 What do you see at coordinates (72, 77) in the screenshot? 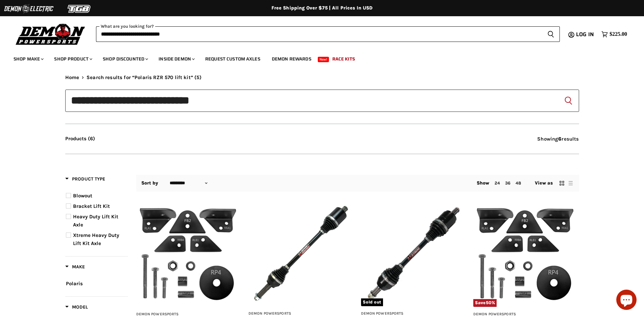
I see `a: Home` at bounding box center [72, 77].